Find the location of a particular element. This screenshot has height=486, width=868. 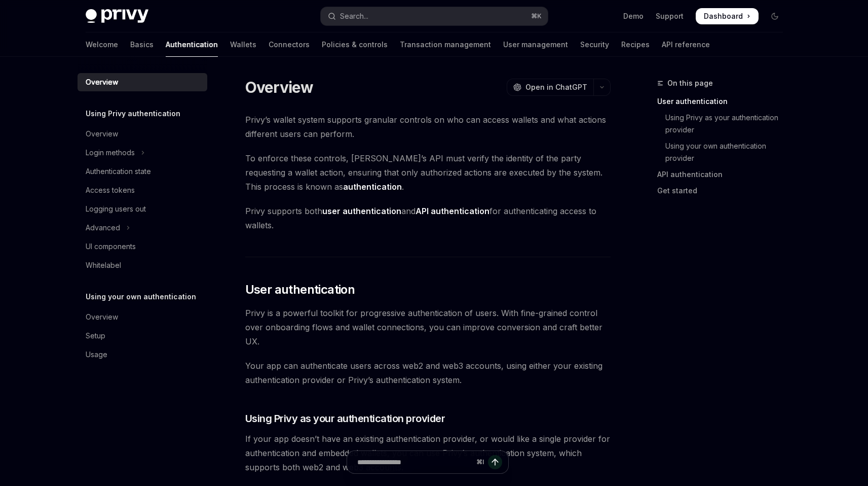

div: UI components is located at coordinates (110, 246).